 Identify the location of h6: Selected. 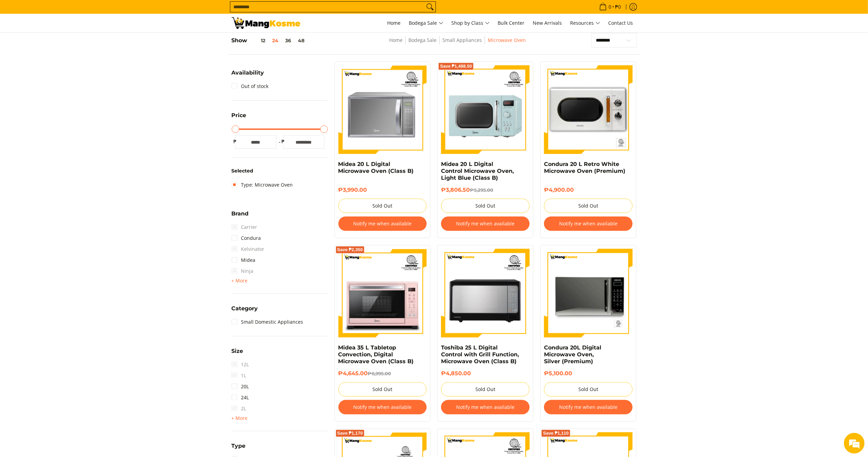
(280, 171).